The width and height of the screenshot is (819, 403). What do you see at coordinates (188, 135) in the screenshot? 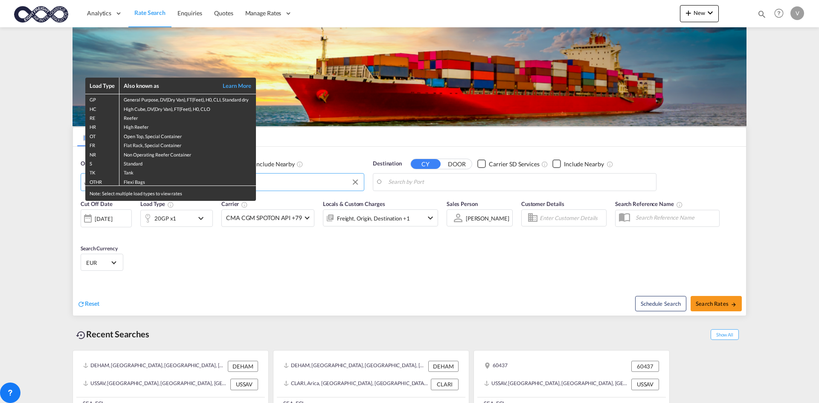
I see `td: Open Top, Special Container` at bounding box center [188, 135].